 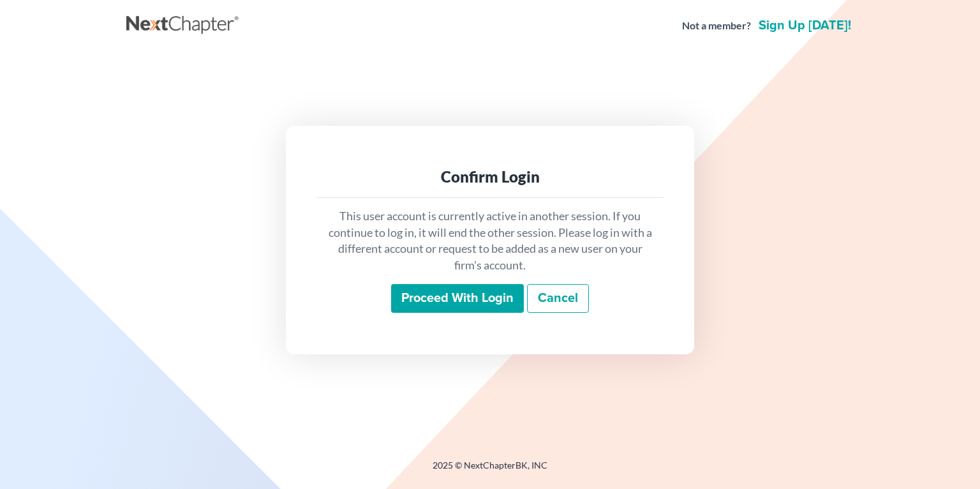 What do you see at coordinates (490, 241) in the screenshot?
I see `p: This user account is currently active in another session. If you continue to log in, it will end ...` at bounding box center [490, 241].